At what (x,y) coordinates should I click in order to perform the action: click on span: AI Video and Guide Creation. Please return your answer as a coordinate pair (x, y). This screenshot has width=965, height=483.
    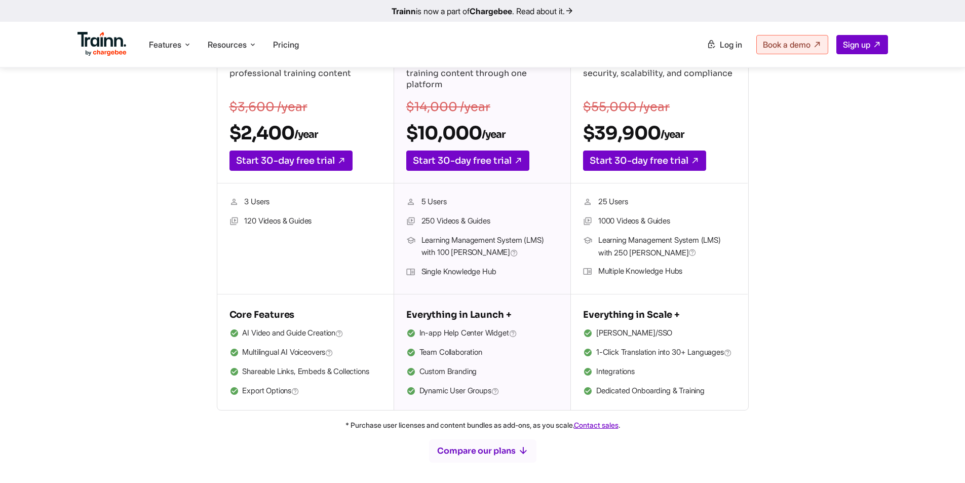
    Looking at the image, I should click on (293, 333).